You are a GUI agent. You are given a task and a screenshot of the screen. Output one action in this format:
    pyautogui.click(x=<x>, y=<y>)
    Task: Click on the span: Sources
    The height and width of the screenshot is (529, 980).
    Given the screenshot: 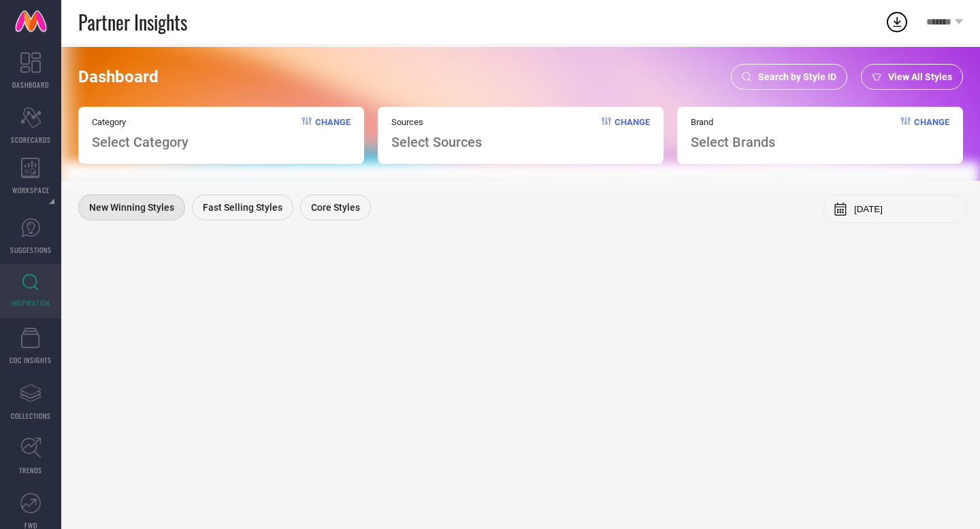 What is the action you would take?
    pyautogui.click(x=436, y=122)
    